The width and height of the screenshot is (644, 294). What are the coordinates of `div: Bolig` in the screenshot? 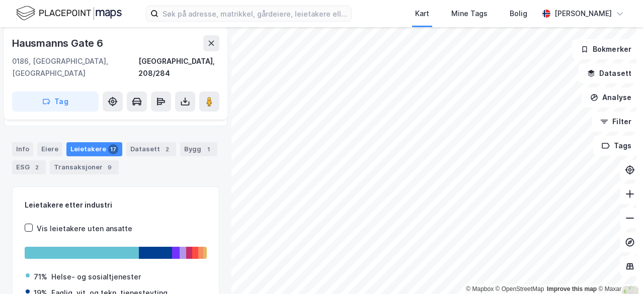 It's located at (519, 14).